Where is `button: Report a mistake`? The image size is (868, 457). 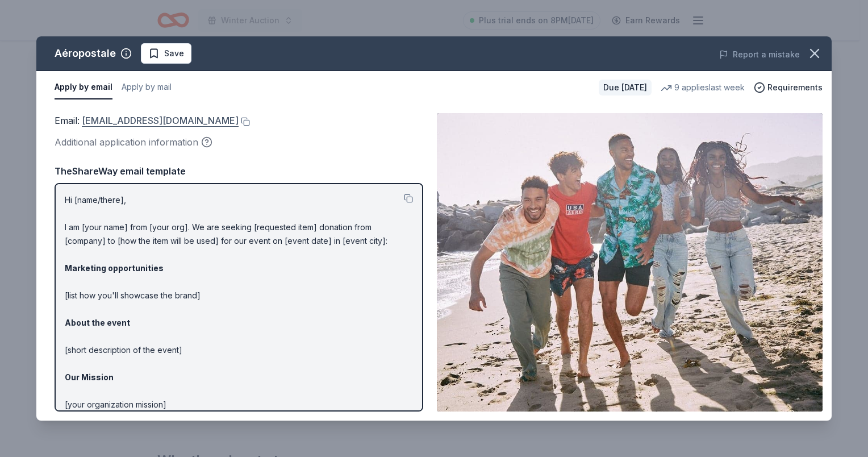
button: Report a mistake is located at coordinates (759, 55).